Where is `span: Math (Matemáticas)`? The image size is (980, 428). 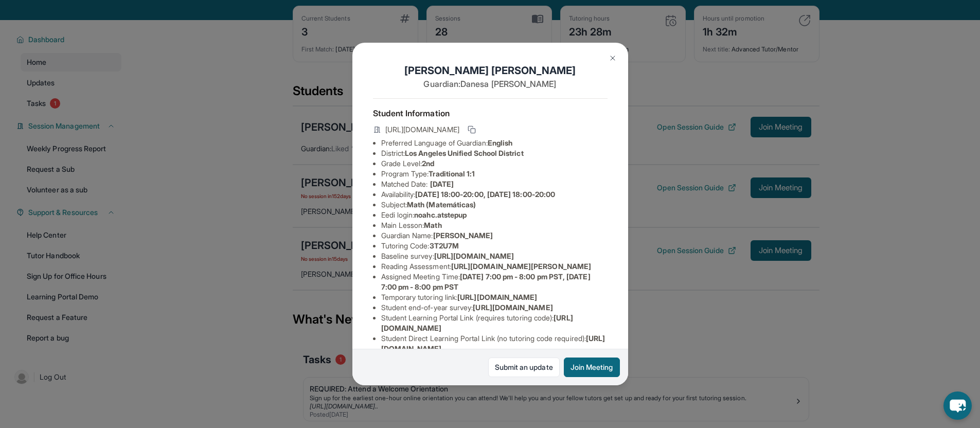
span: Math (Matemáticas) is located at coordinates (441, 204).